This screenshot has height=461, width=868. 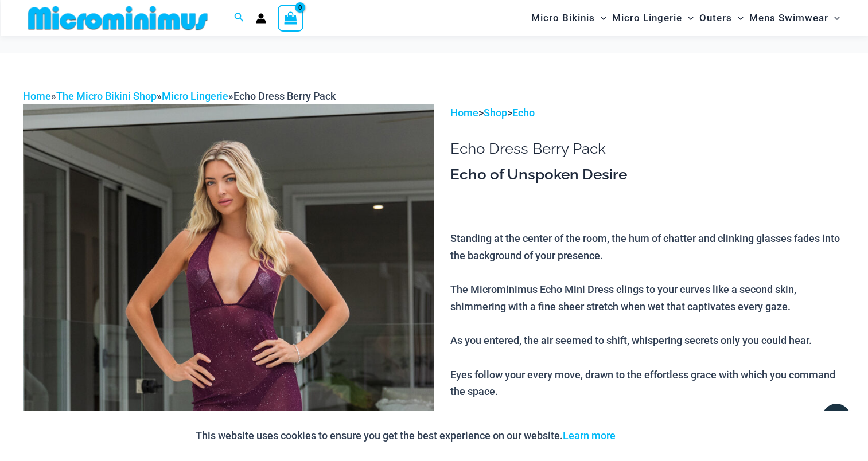 What do you see at coordinates (495, 112) in the screenshot?
I see `a: Shop` at bounding box center [495, 112].